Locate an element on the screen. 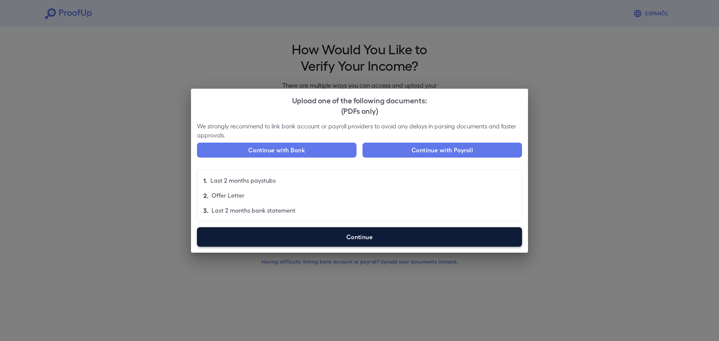  p: Last 2 months bank statement is located at coordinates (254, 211).